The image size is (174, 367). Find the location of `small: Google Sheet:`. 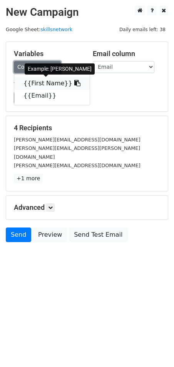

small: Google Sheet: is located at coordinates (39, 29).